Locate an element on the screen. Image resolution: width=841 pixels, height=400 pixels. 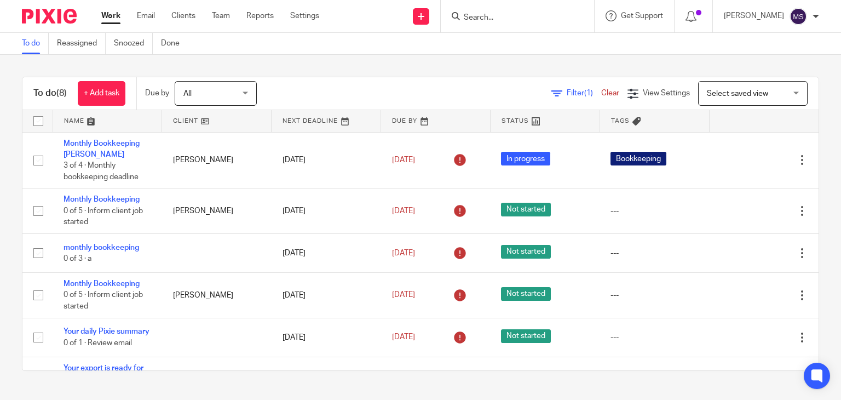
a: Clients is located at coordinates (183, 16).